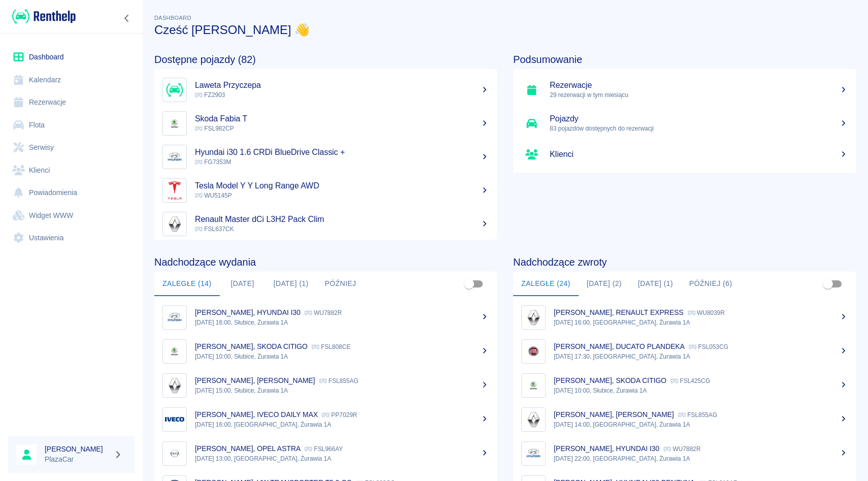 The image size is (868, 481). I want to click on h5: Rezerwacje, so click(698, 85).